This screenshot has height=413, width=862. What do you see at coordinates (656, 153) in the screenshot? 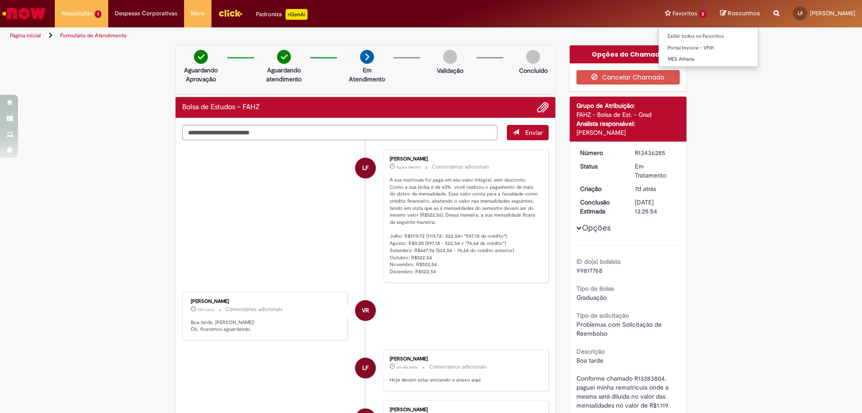
I see `div: R13436285` at bounding box center [656, 153].